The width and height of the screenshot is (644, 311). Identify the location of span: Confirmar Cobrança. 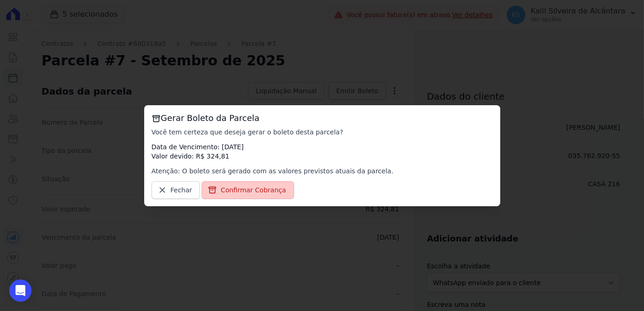
(253, 190).